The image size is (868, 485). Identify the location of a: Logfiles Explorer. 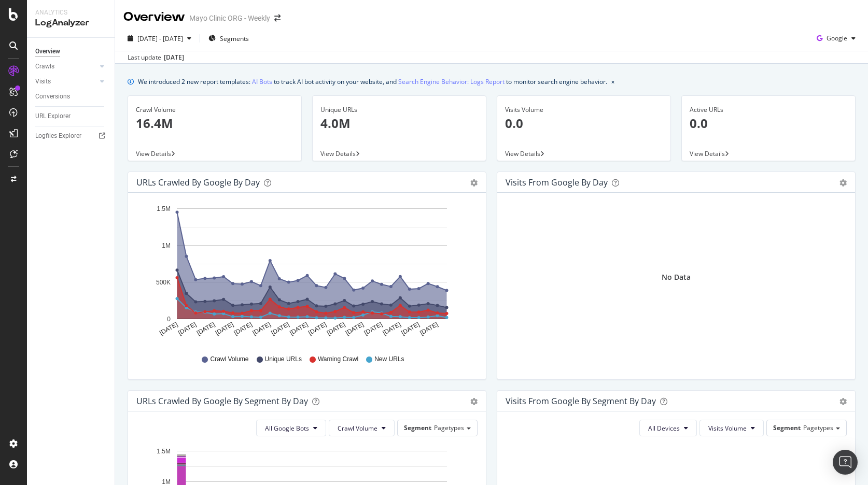
(71, 136).